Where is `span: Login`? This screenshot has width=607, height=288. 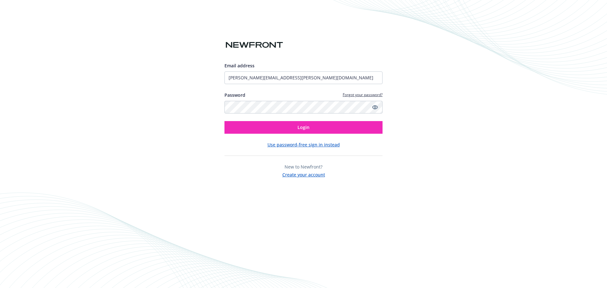
span: Login is located at coordinates (304, 127).